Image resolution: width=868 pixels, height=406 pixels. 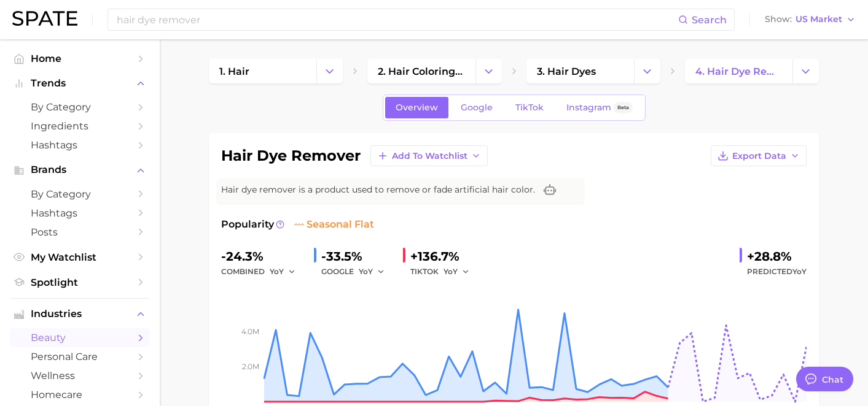 I want to click on span: US Market, so click(x=818, y=19).